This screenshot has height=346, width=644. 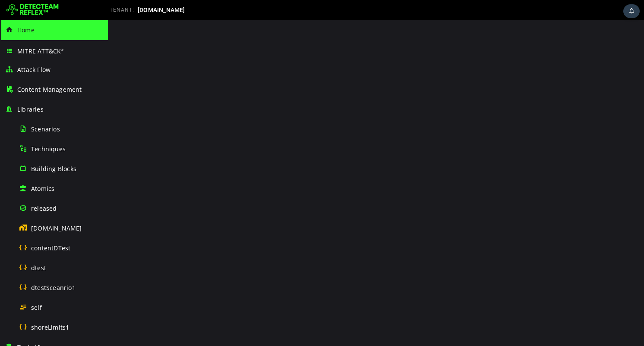 I want to click on span: dtestSceanrio1, so click(x=53, y=287).